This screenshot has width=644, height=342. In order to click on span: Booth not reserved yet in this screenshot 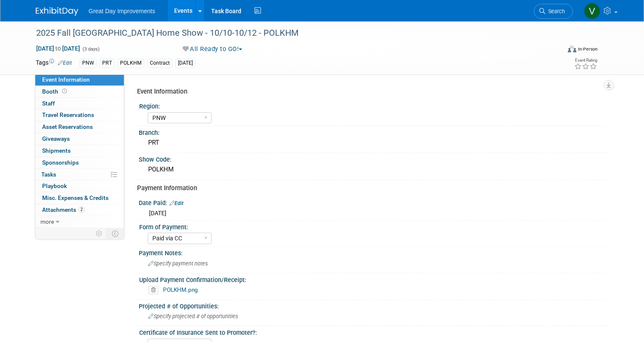, I will do `click(64, 91)`.